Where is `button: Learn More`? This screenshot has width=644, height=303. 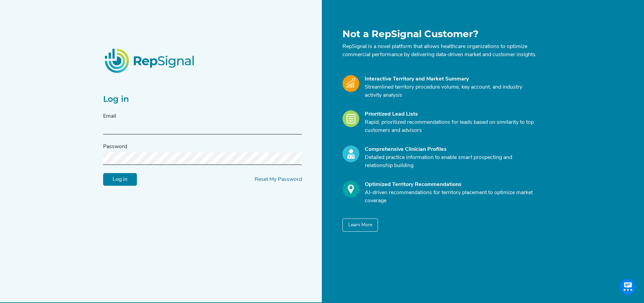
button: Learn More is located at coordinates (360, 225).